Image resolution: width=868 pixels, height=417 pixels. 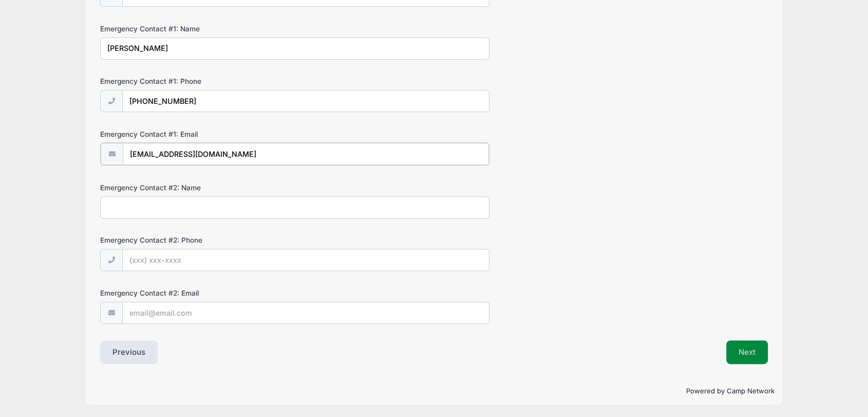 What do you see at coordinates (129, 352) in the screenshot?
I see `button: Previous` at bounding box center [129, 352].